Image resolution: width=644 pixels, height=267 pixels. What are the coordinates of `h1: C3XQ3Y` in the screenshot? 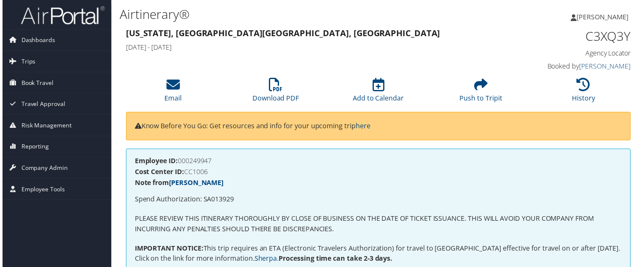 It's located at (574, 37).